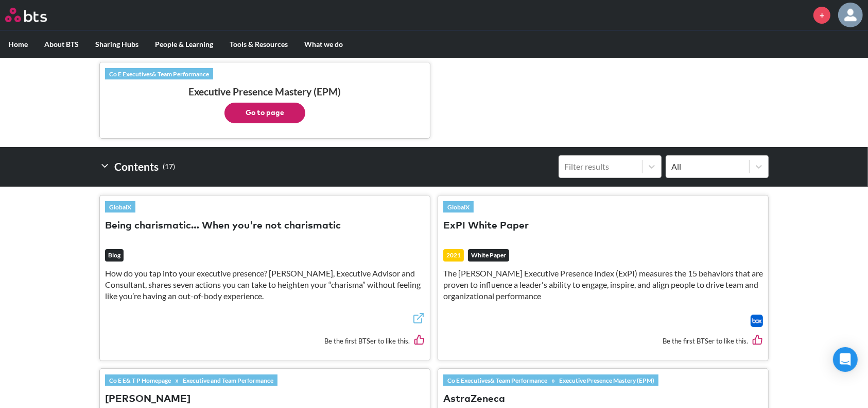  I want to click on a: Go home, so click(36, 15).